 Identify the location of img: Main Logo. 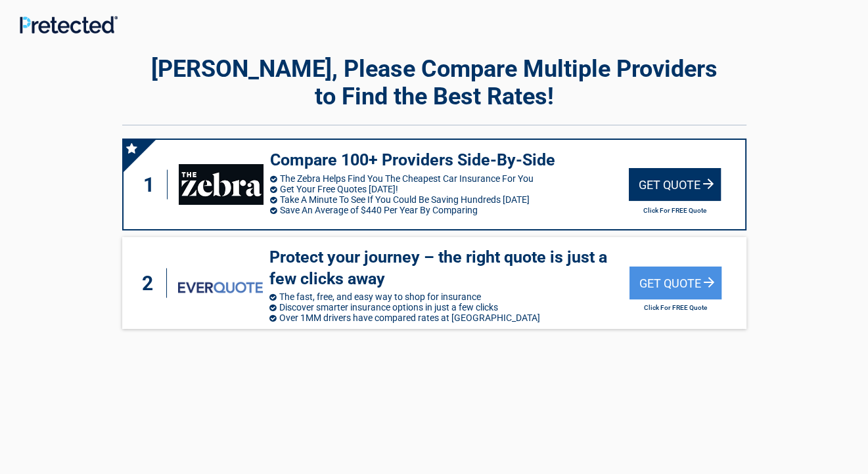
(69, 24).